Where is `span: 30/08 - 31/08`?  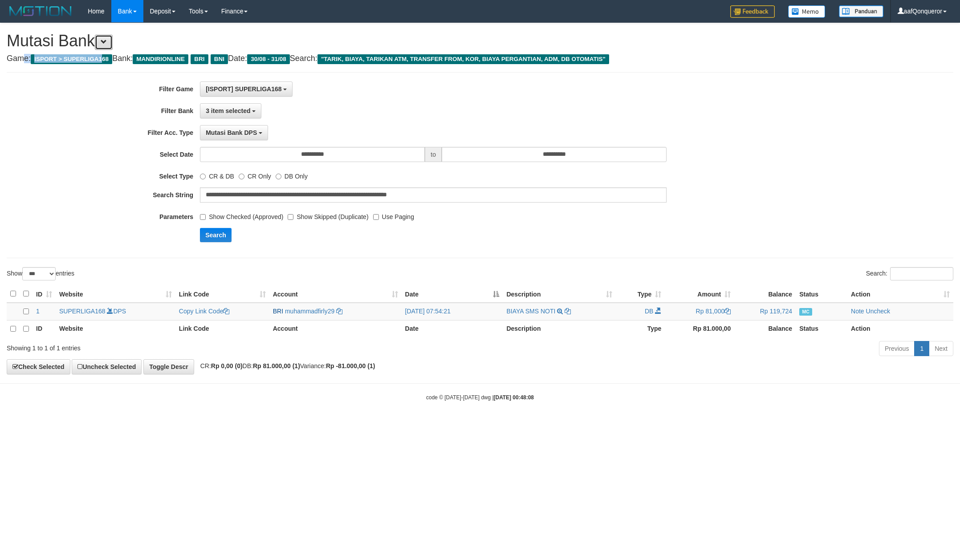
span: 30/08 - 31/08 is located at coordinates (269, 59).